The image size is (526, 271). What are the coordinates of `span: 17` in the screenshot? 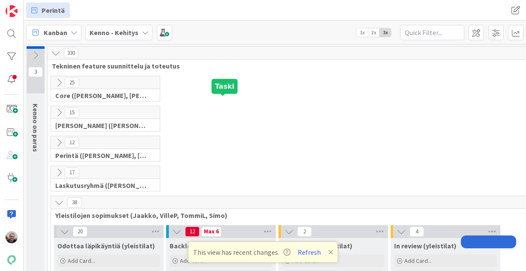 It's located at (72, 172).